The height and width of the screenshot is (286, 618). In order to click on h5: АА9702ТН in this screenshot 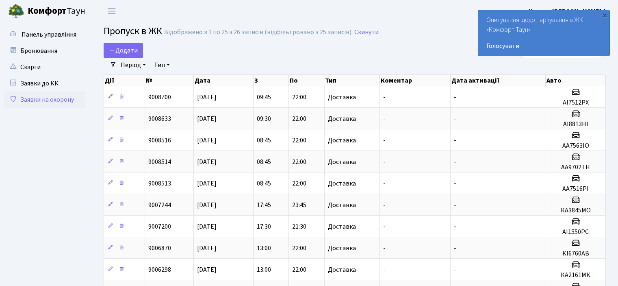, I will do `click(576, 167)`.